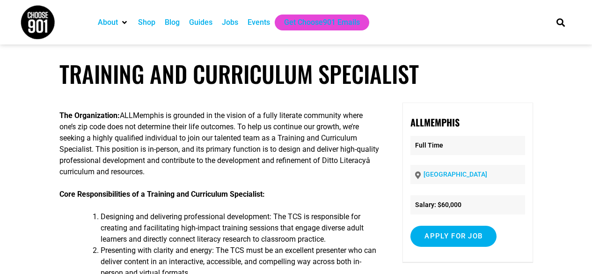  I want to click on a: Jobs, so click(230, 22).